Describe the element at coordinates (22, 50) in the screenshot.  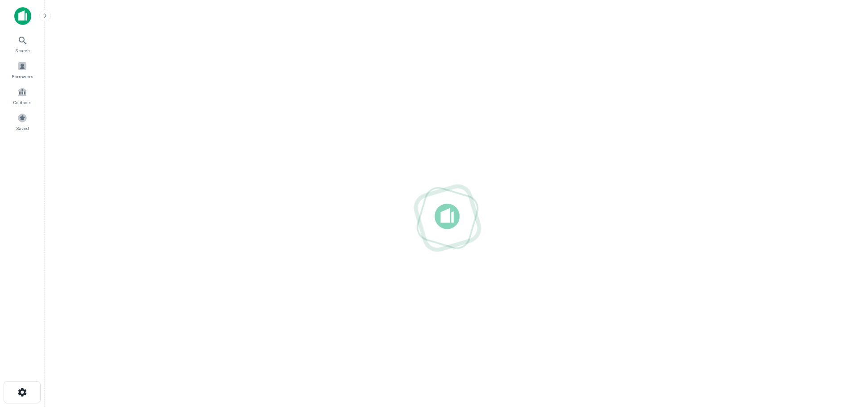
I see `span: Search` at that location.